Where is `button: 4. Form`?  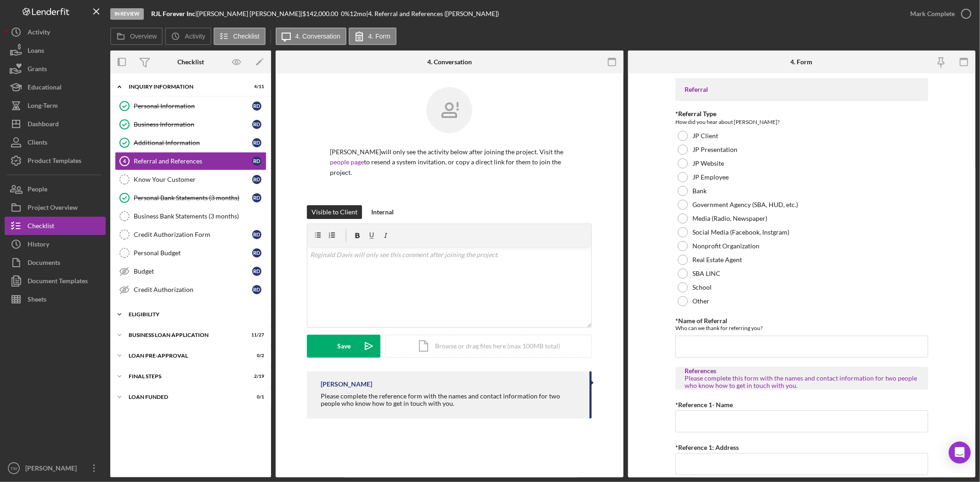
button: 4. Form is located at coordinates (373, 36).